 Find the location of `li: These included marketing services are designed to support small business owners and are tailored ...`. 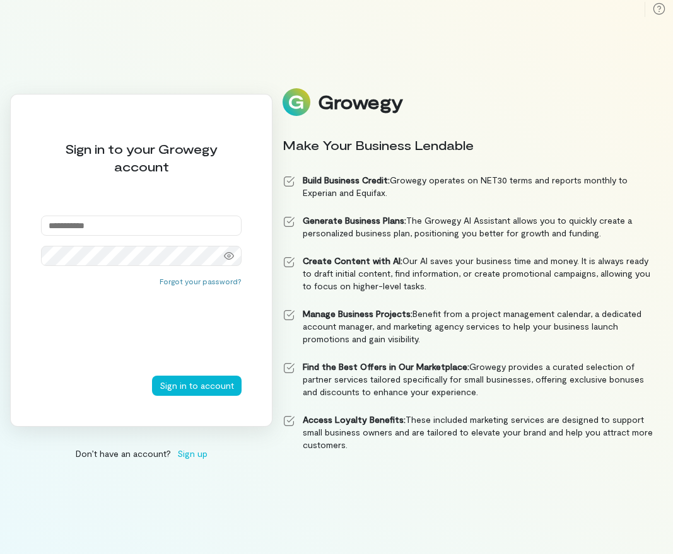

li: These included marketing services are designed to support small business owners and are tailored ... is located at coordinates (467, 433).